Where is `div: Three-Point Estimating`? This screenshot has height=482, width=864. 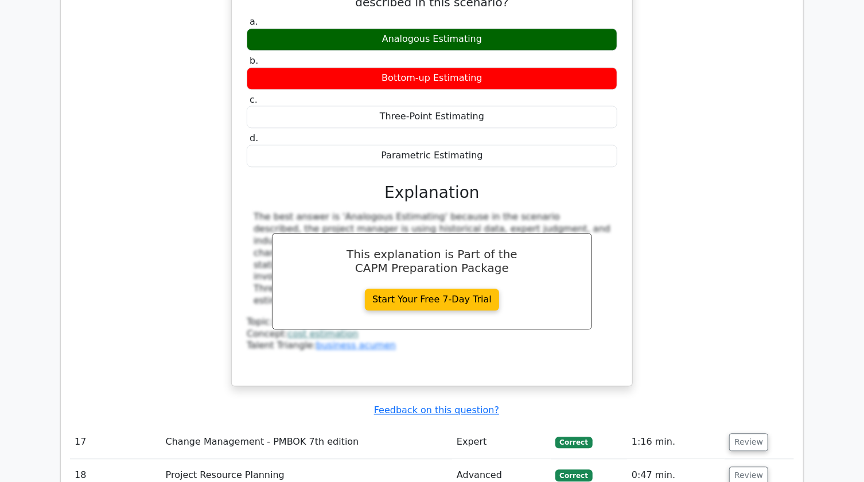
div: Three-Point Estimating is located at coordinates (432, 116).